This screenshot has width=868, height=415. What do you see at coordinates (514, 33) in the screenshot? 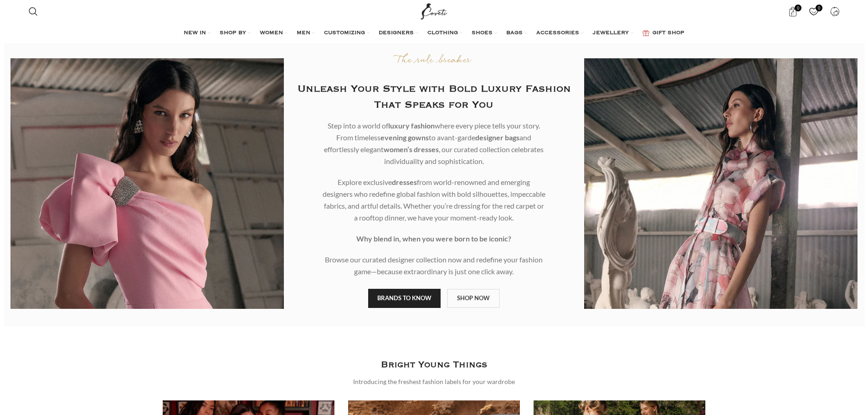
I see `span: BAGS` at bounding box center [514, 33].